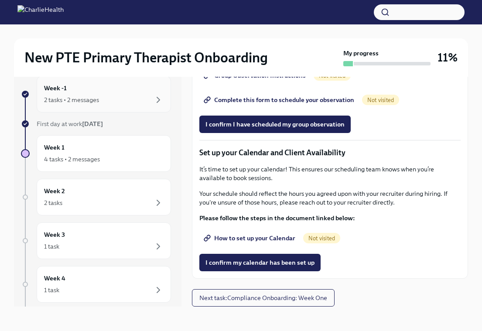 The width and height of the screenshot is (482, 331). I want to click on a: Week 14 tasks • 2 messages, so click(96, 153).